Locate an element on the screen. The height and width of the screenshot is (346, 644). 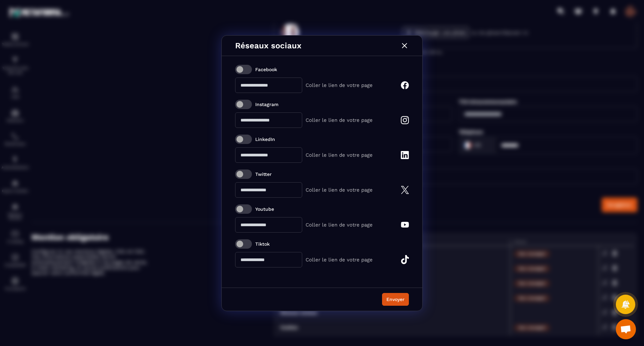
p: Youtube is located at coordinates (265, 209).